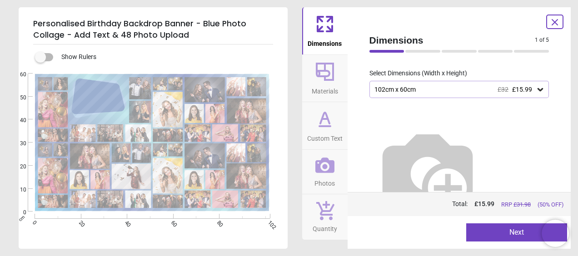  Describe the element at coordinates (325, 126) in the screenshot. I see `button: Custom Text` at that location.